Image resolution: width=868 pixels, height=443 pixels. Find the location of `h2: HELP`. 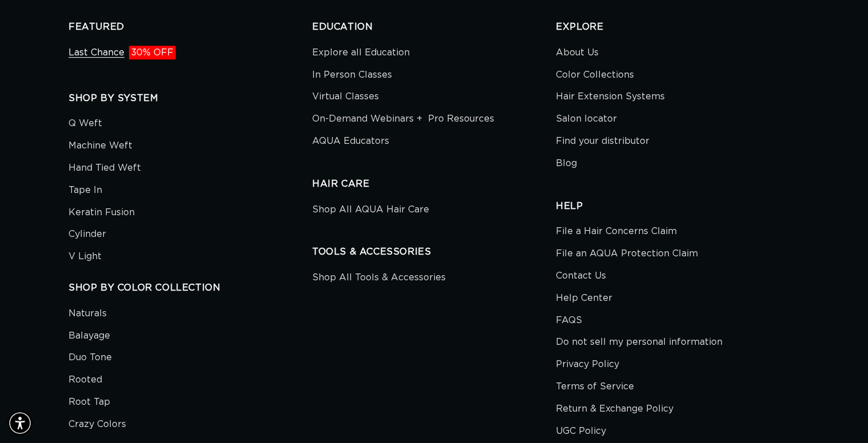

h2: HELP is located at coordinates (677, 206).